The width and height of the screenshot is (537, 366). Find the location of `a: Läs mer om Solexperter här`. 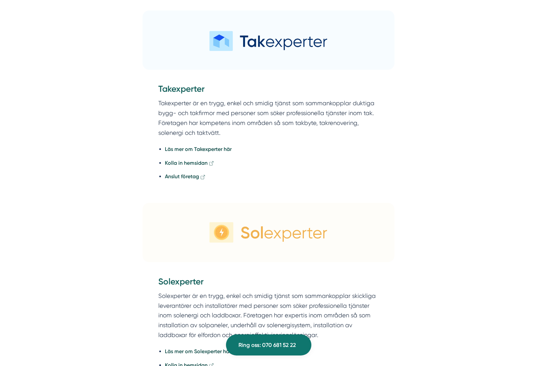

a: Läs mer om Solexperter här is located at coordinates (198, 351).